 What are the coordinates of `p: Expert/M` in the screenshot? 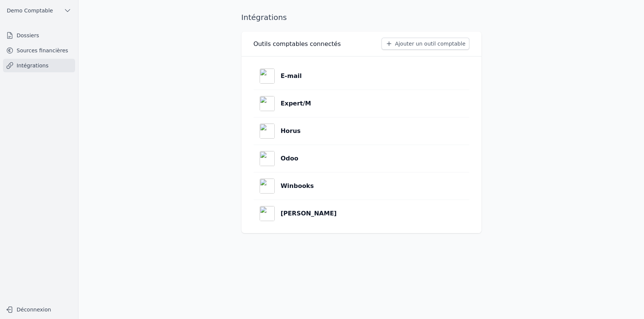 It's located at (296, 103).